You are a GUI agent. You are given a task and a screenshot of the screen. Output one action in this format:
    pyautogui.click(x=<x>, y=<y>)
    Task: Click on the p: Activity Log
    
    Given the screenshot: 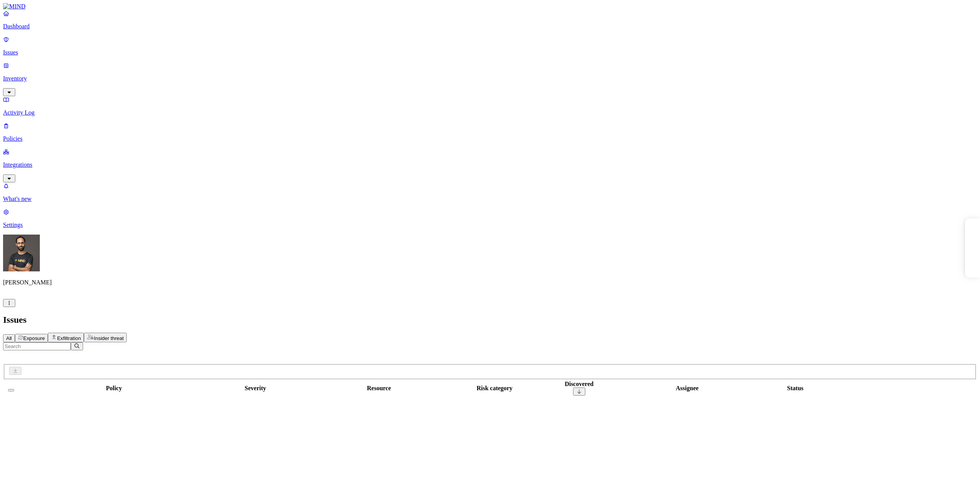 What is the action you would take?
    pyautogui.click(x=490, y=113)
    